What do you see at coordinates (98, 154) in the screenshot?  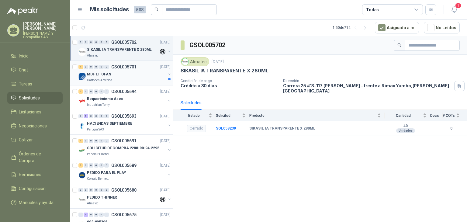 I see `p: Panela El Trébol` at bounding box center [98, 154].